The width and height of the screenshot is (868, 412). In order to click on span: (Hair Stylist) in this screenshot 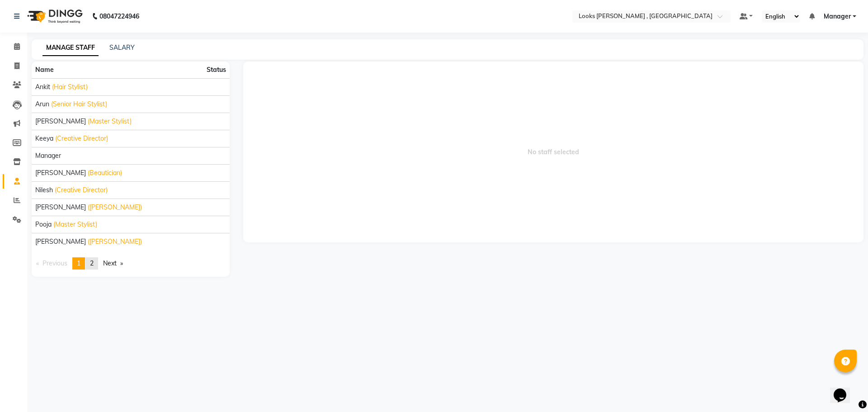, I will do `click(69, 87)`.